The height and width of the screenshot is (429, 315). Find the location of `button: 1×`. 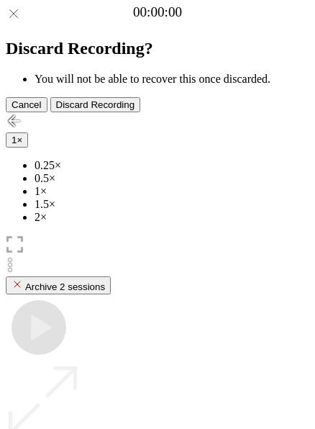

button: 1× is located at coordinates (17, 140).